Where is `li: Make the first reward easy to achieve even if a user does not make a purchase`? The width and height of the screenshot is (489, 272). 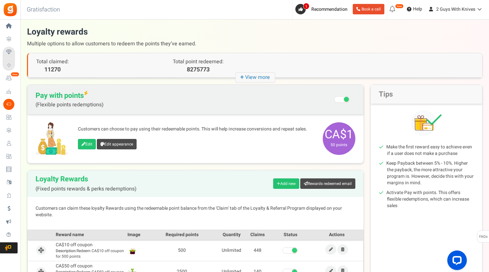
li: Make the first reward easy to achieve even if a user does not make a purchase is located at coordinates (430, 150).